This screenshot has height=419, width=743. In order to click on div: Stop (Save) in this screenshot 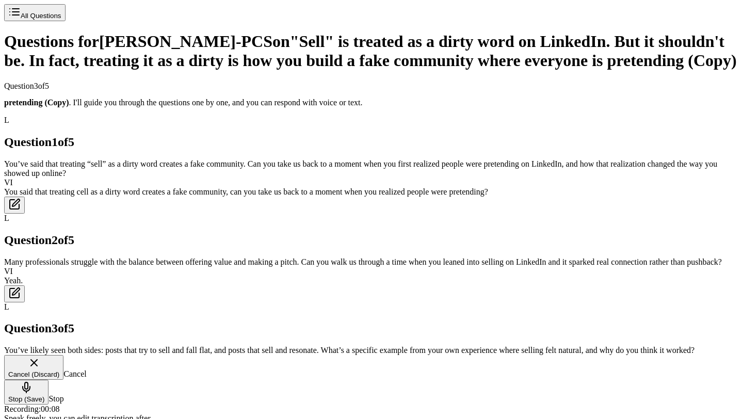, I will do `click(26, 399)`.